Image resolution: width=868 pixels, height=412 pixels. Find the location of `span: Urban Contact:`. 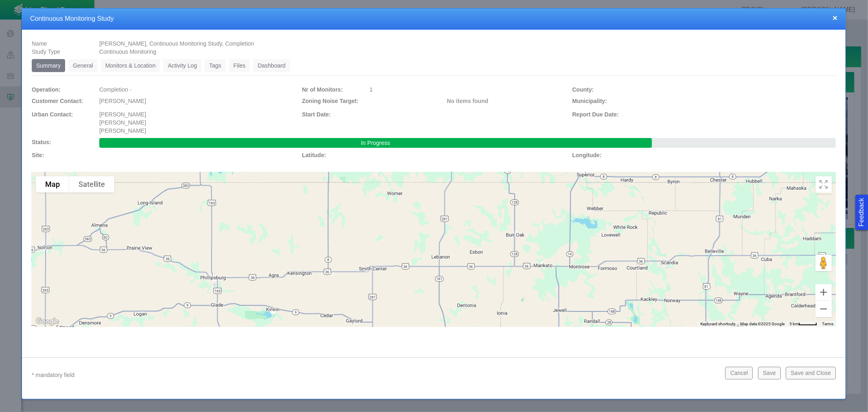

span: Urban Contact: is located at coordinates (52, 115).